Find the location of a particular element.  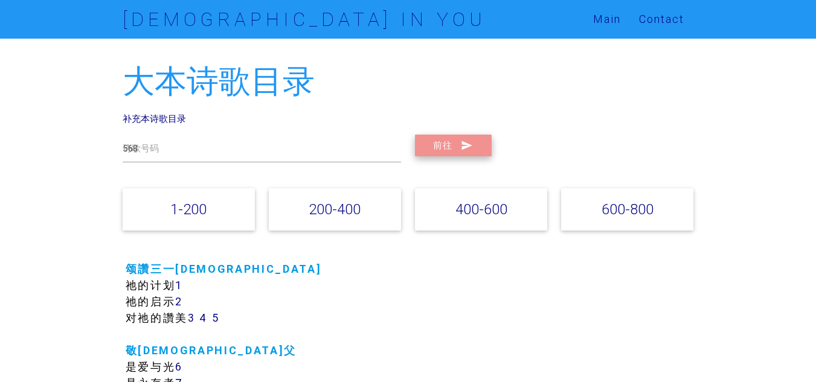

a: 5 is located at coordinates (216, 318).